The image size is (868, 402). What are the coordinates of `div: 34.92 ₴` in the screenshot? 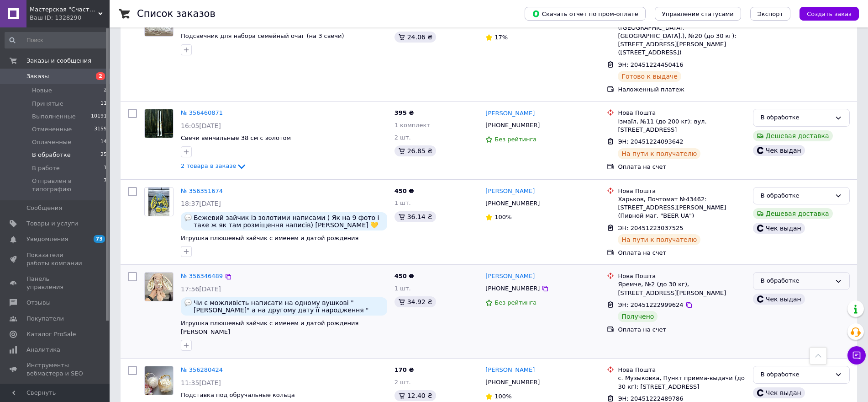 It's located at (415, 302).